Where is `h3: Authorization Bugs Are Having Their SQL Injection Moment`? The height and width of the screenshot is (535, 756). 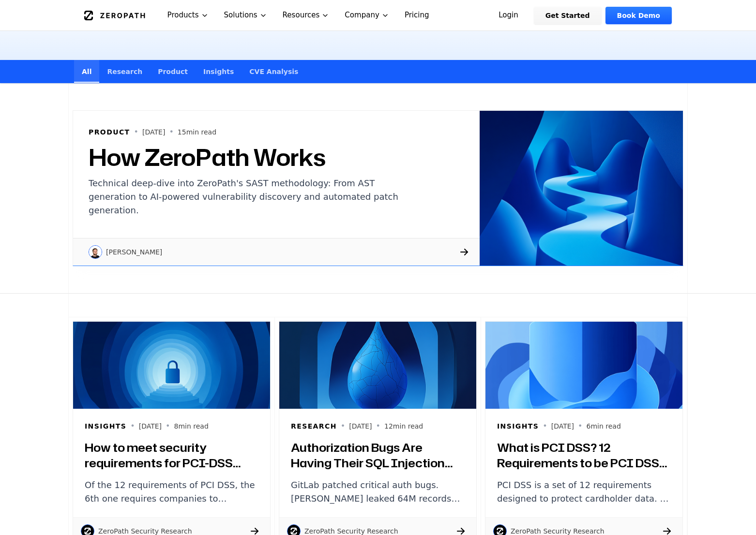
h3: Authorization Bugs Are Having Their SQL Injection Moment is located at coordinates (378, 455).